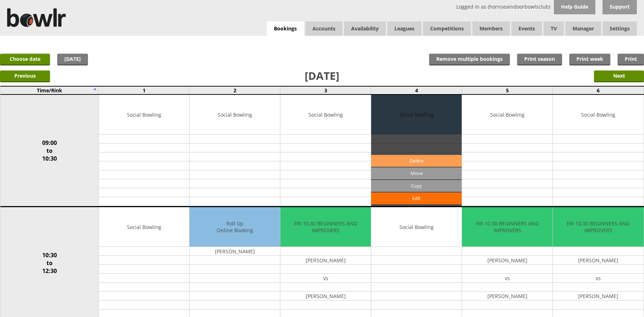  What do you see at coordinates (235, 90) in the screenshot?
I see `td: 2` at bounding box center [235, 90].